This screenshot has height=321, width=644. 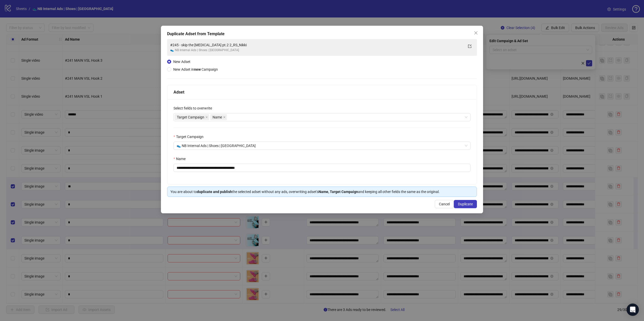 I want to click on label: Name, so click(x=181, y=159).